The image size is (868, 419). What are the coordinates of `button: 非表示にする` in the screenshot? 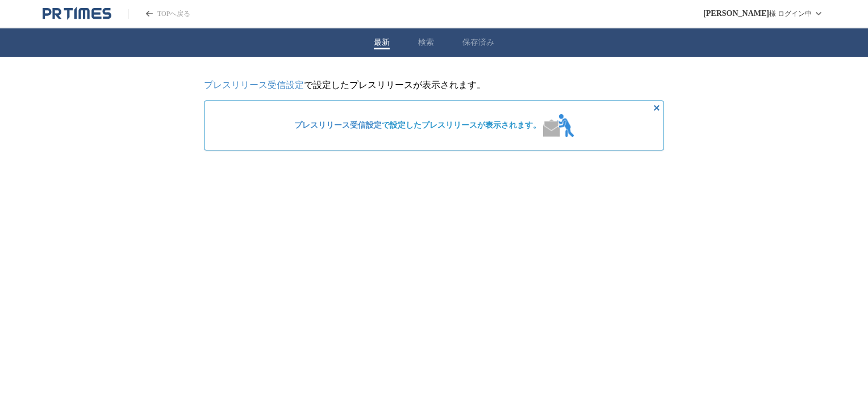 It's located at (656, 108).